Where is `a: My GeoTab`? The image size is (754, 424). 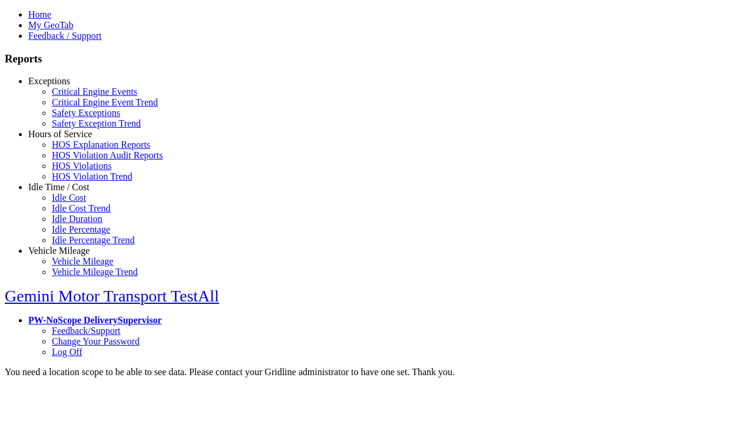 a: My GeoTab is located at coordinates (51, 25).